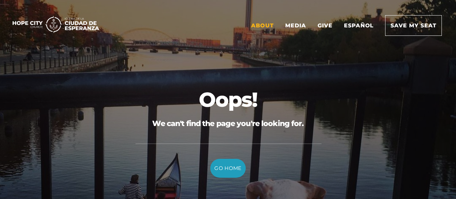 The image size is (456, 199). What do you see at coordinates (228, 168) in the screenshot?
I see `a: Go Home` at bounding box center [228, 168].